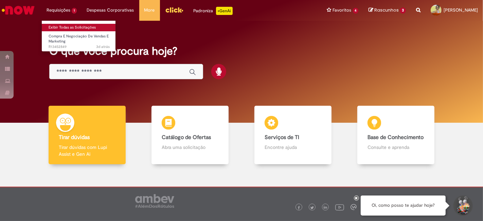 The image size is (483, 221). I want to click on a: Catálogo de Ofertas Abra uma solicitação, so click(190, 135).